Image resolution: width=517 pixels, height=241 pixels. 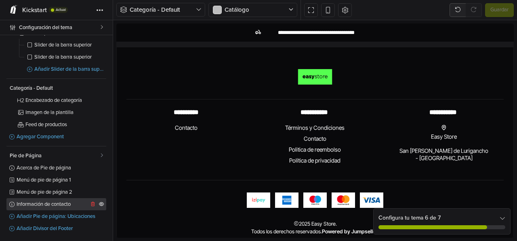 What do you see at coordinates (199, 177) in the screenshot?
I see `img: https://assets.jumpseller.com/public/payment-logos/maestro.svg` at bounding box center [199, 177].